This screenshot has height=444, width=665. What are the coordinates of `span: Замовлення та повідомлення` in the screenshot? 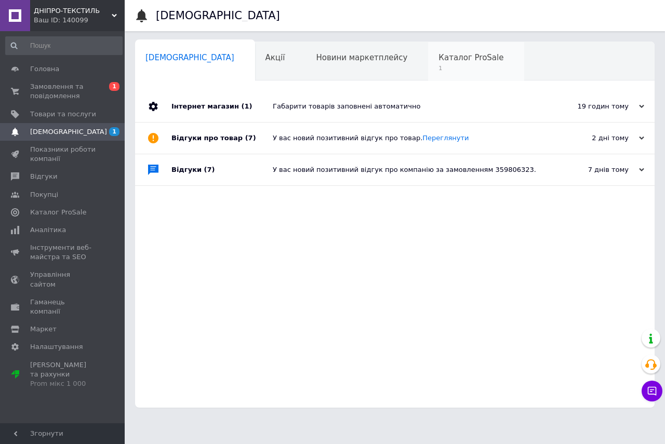 It's located at (63, 91).